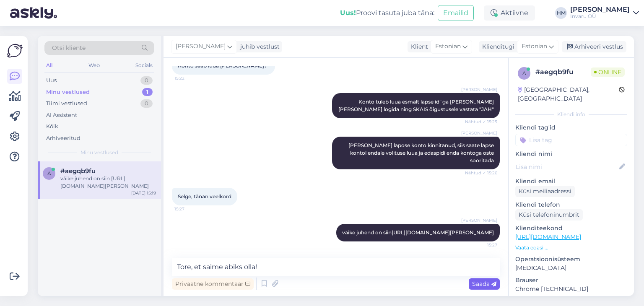  What do you see at coordinates (571, 181) in the screenshot?
I see `p: Kliendi email` at bounding box center [571, 181].